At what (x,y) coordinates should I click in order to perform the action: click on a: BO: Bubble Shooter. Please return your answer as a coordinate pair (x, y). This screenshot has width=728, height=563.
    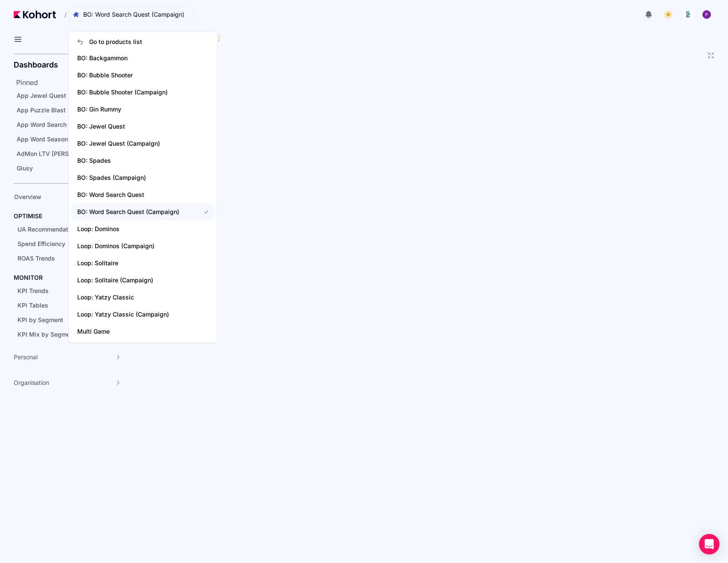
    Looking at the image, I should click on (143, 75).